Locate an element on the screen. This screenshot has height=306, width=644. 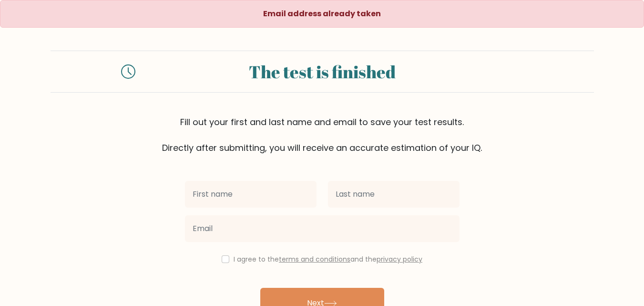
label: I agree to the and the is located at coordinates (328, 260).